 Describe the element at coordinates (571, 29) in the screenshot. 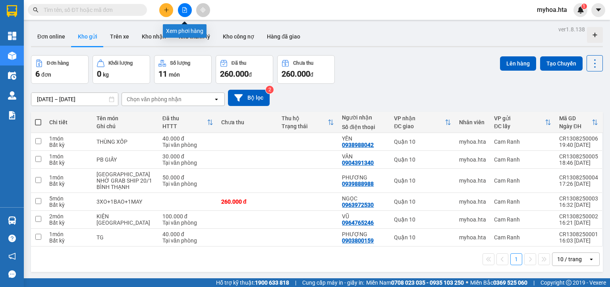

I see `div: ver 1.8.138` at that location.